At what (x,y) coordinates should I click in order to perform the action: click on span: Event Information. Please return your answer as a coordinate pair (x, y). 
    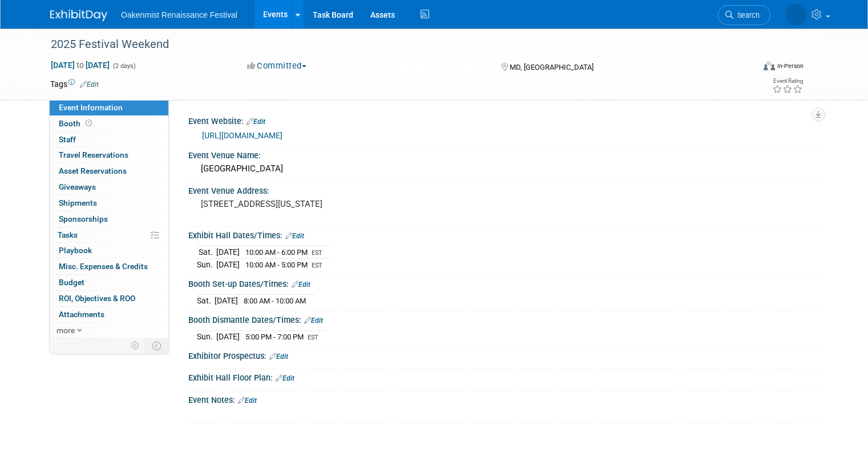
    Looking at the image, I should click on (91, 107).